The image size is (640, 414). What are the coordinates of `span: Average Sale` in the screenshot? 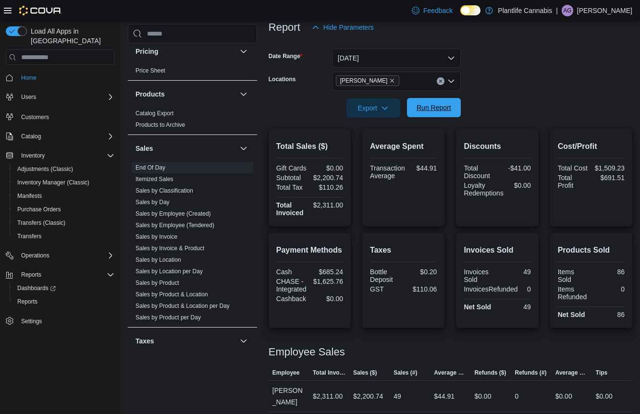 It's located at (451, 373).